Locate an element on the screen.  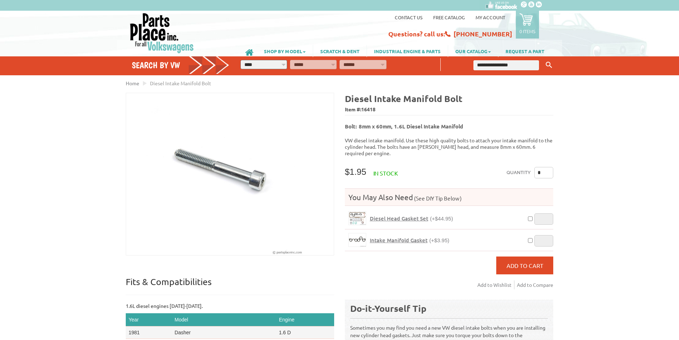
a: INDUSTRIAL ENGINE & PARTS is located at coordinates (407, 51).